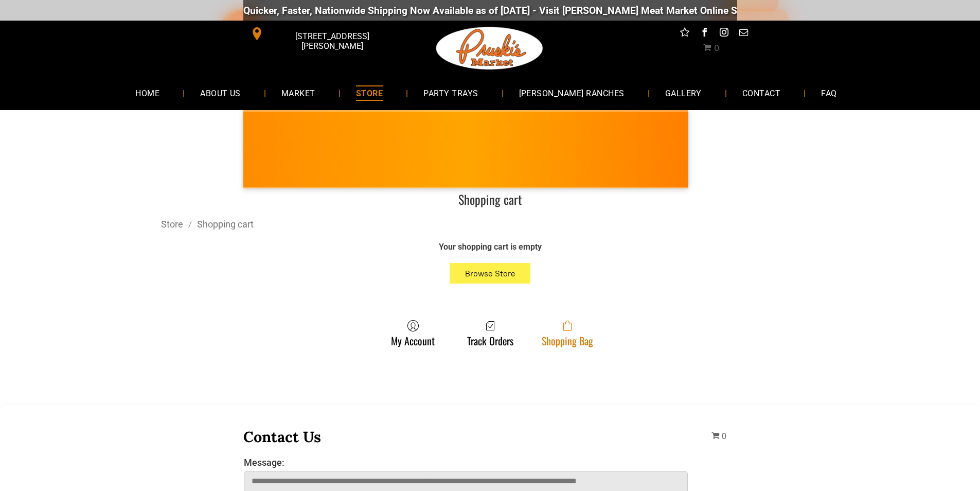  What do you see at coordinates (829, 93) in the screenshot?
I see `a: FAQ` at bounding box center [829, 93].